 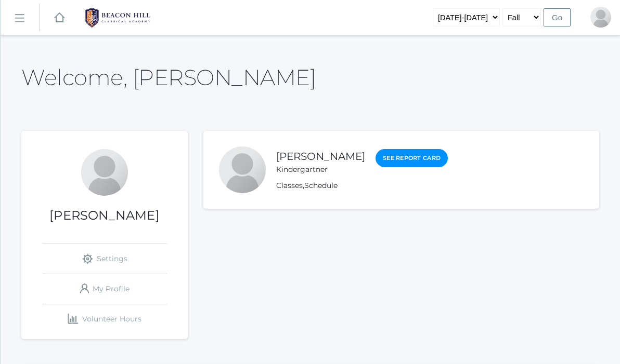 What do you see at coordinates (242, 170) in the screenshot?
I see `div: Teddy Dahlstrom` at bounding box center [242, 170].